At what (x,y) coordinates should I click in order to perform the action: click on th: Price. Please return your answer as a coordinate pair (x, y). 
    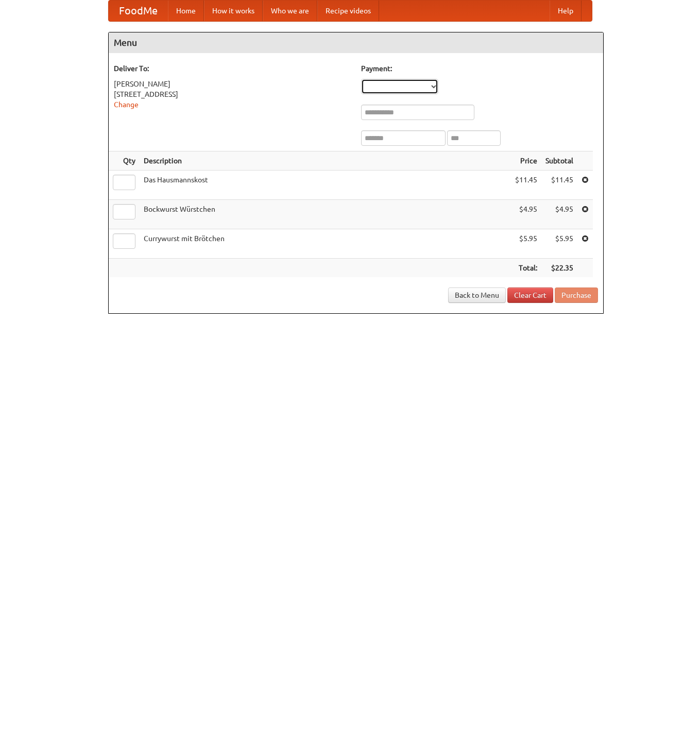
    Looking at the image, I should click on (526, 161).